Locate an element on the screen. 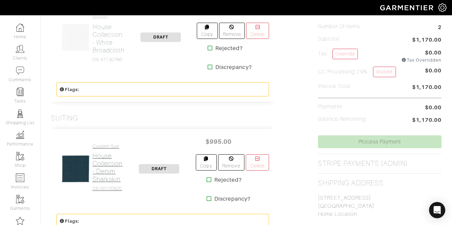 This screenshot has height=225, width=452. h4: D6-47130786 is located at coordinates (109, 59).